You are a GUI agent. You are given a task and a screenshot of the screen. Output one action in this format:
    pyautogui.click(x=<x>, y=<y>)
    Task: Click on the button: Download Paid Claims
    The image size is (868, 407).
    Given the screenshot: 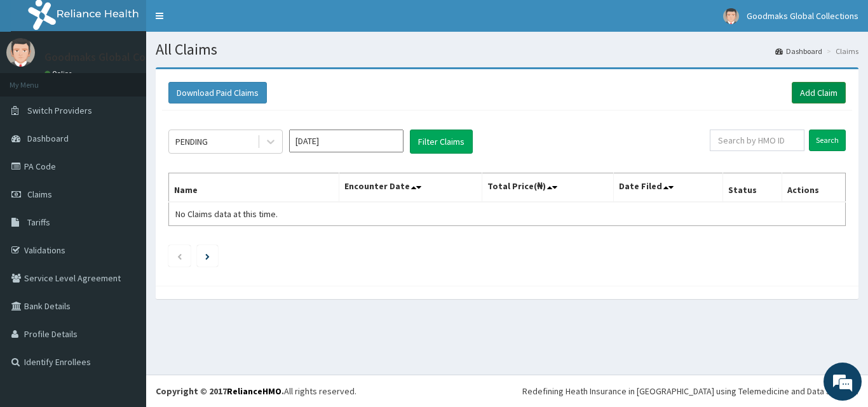 What is the action you would take?
    pyautogui.click(x=218, y=92)
    